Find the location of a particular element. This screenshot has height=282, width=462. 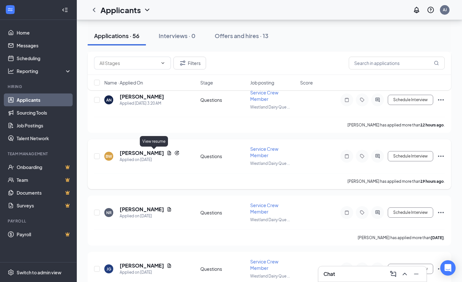

a: OnboardingCrown is located at coordinates (44, 167).